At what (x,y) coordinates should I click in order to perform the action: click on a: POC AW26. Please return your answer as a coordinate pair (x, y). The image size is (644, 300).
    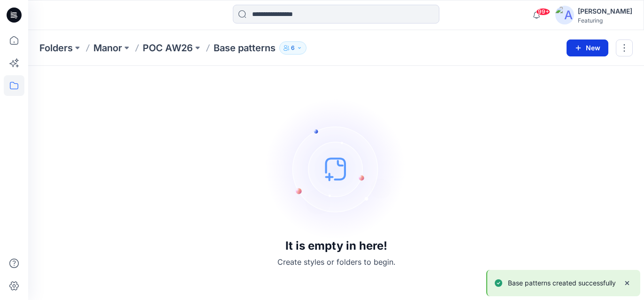
    Looking at the image, I should click on (167, 48).